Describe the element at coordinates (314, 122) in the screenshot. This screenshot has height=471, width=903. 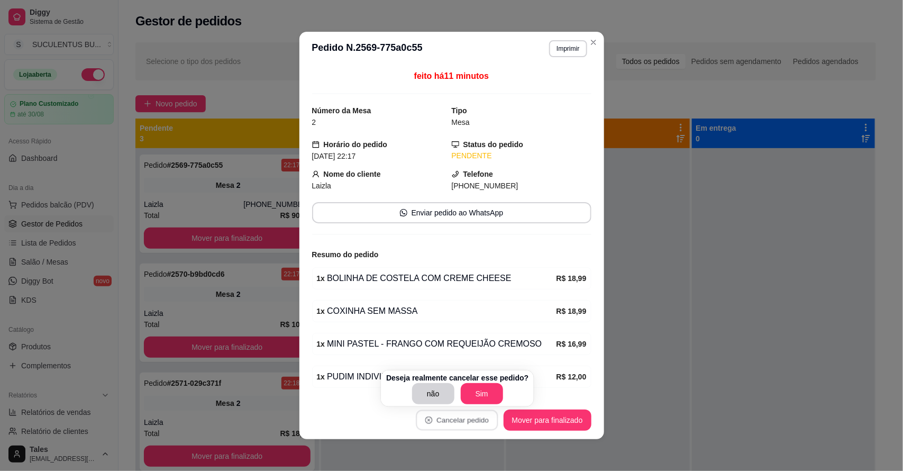
I see `span: 2` at that location.